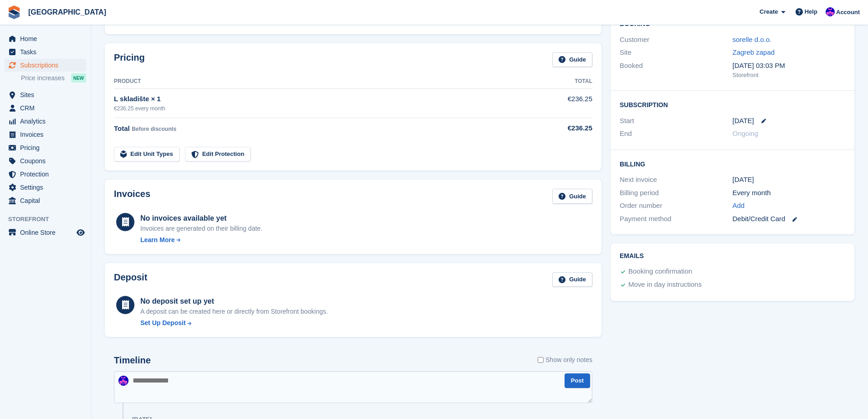  Describe the element at coordinates (676, 180) in the screenshot. I see `div: Next invoice` at that location.